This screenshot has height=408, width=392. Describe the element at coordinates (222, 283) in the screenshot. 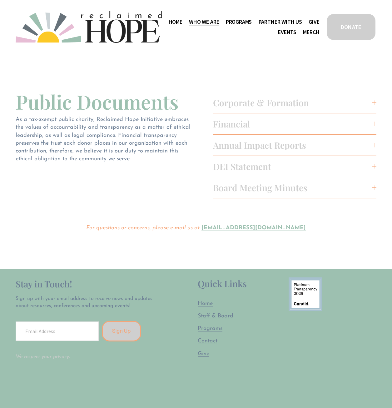

I see `span: Quick Links` at that location.